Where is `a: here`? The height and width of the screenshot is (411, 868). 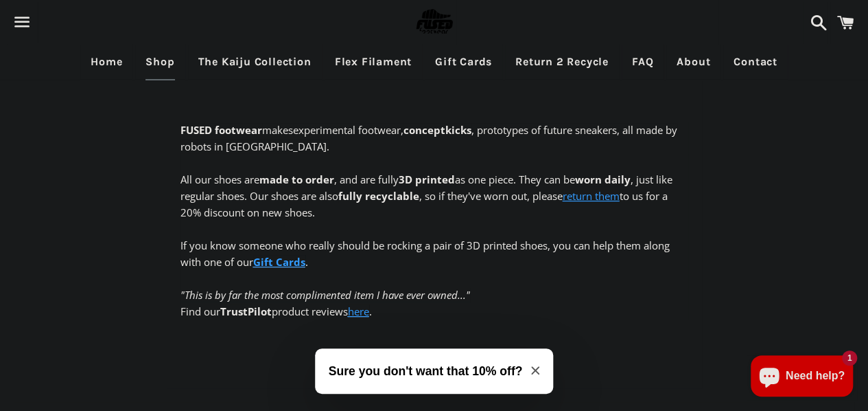 a: here is located at coordinates (358, 311).